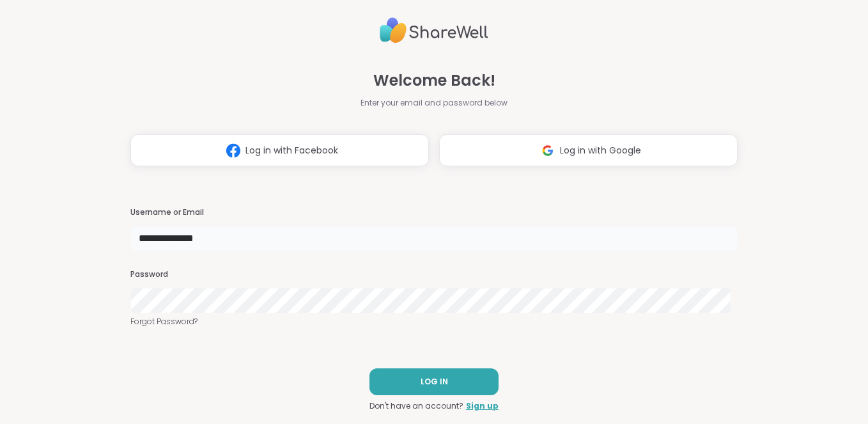 The width and height of the screenshot is (868, 424). I want to click on img: ShareWell Logo, so click(434, 30).